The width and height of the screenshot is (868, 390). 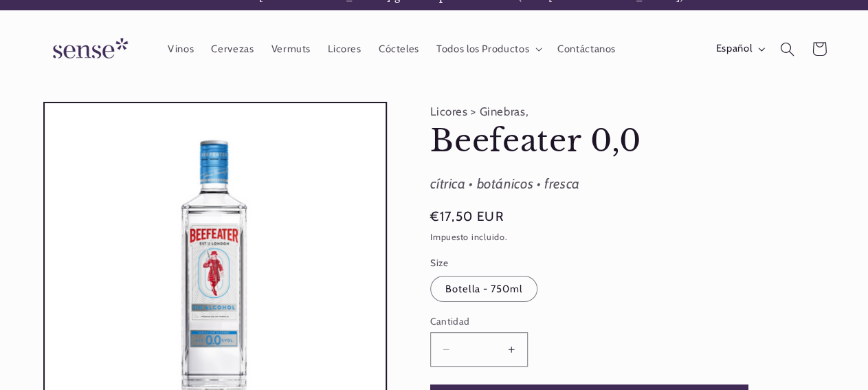 I want to click on summary: Búsqueda, so click(x=787, y=49).